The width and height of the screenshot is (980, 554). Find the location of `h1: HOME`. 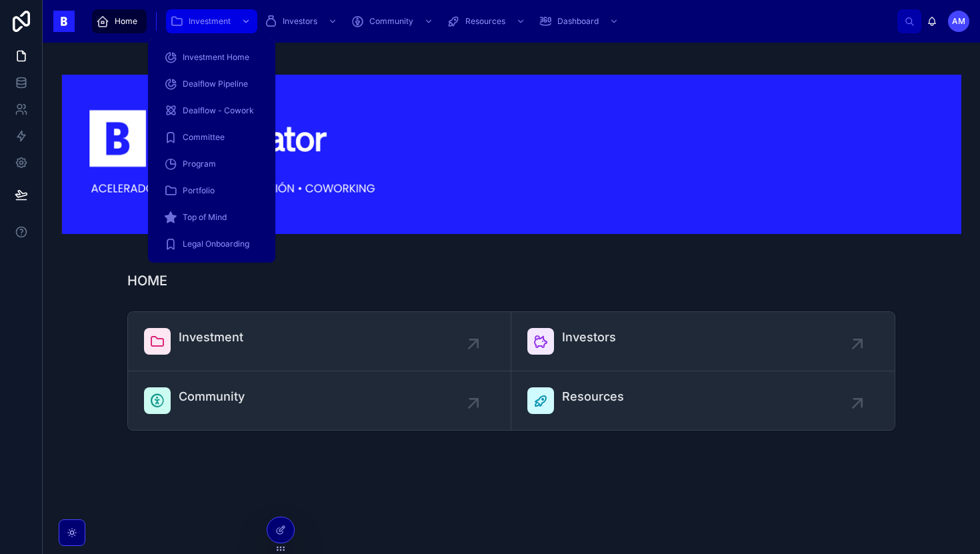

h1: HOME is located at coordinates (148, 281).